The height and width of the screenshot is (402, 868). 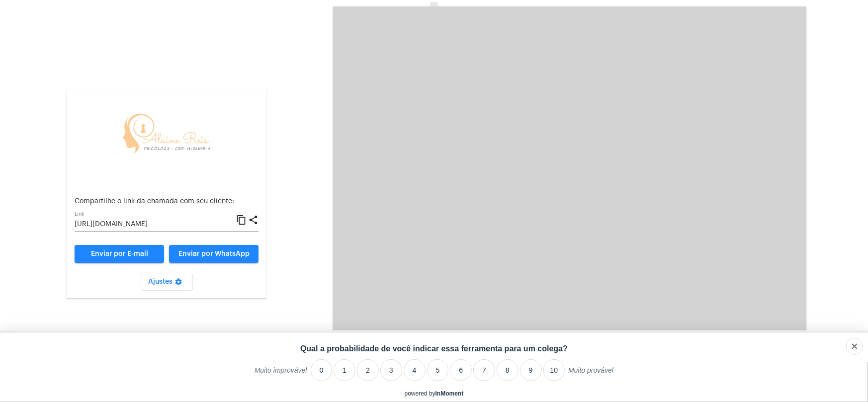 I want to click on mat-icon: content_copy, so click(x=241, y=220).